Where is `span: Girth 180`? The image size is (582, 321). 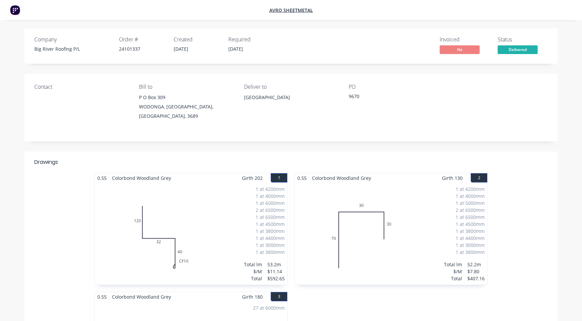 span: Girth 180 is located at coordinates (252, 296).